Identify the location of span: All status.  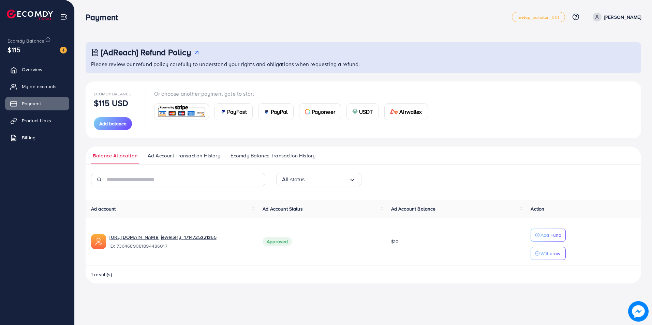
(293, 179).